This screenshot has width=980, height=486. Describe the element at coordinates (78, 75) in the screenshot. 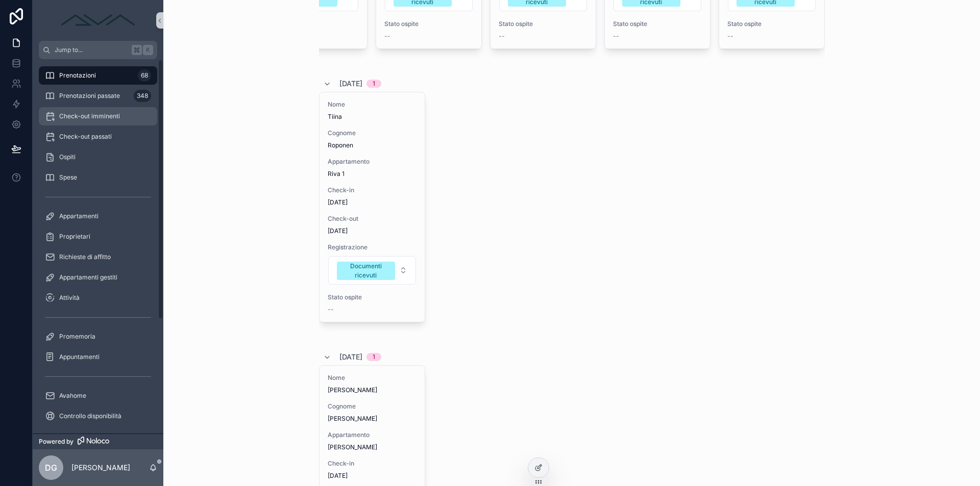

I see `span: Prenotazioni` at that location.